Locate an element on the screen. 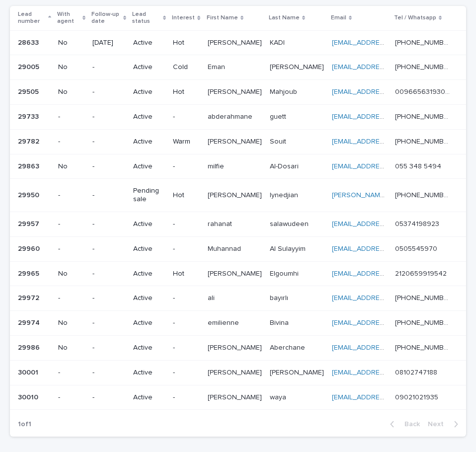 The image size is (476, 452). p: 29505 is located at coordinates (29, 91).